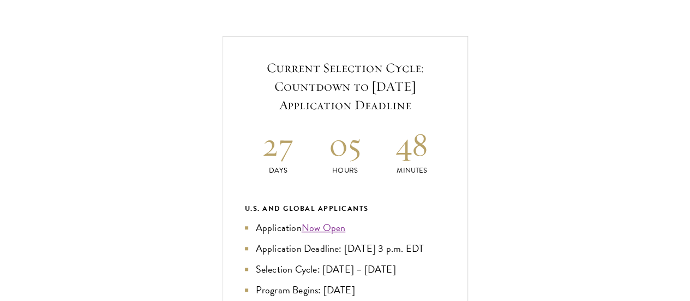 This screenshot has height=301, width=690. I want to click on h2: 48, so click(412, 144).